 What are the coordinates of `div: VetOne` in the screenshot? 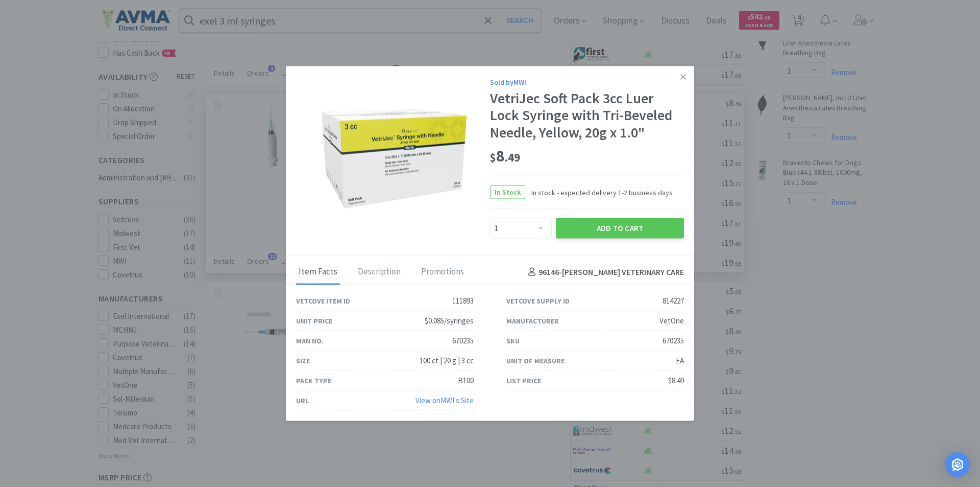 It's located at (672, 321).